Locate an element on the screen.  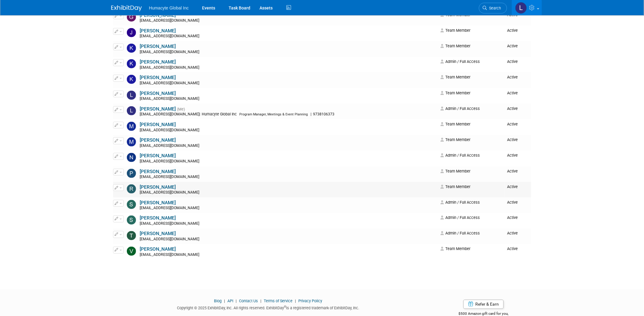
img: Kimberly VanderMeer is located at coordinates (132, 79).